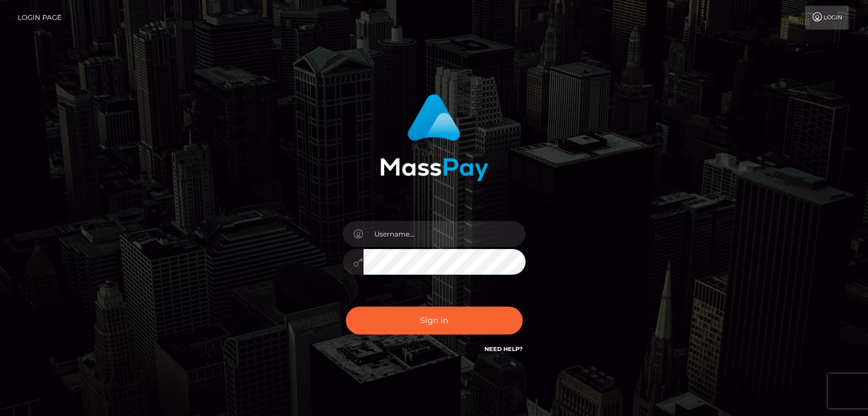  Describe the element at coordinates (434, 138) in the screenshot. I see `img: MassPay Login` at that location.